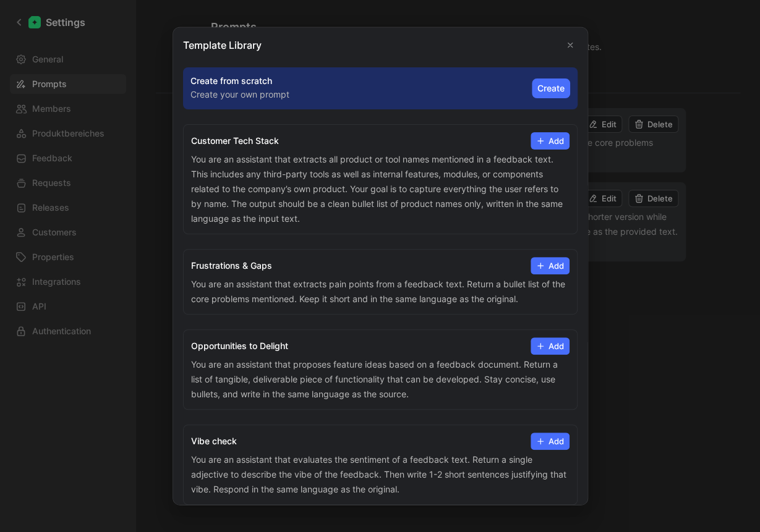 The image size is (760, 532). Describe the element at coordinates (235, 140) in the screenshot. I see `h3: Customer Tech Stack` at that location.